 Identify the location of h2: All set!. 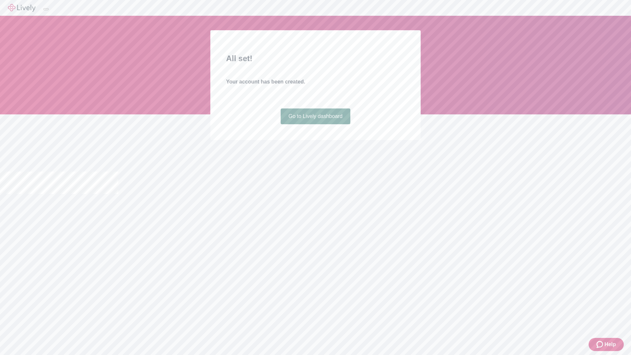
(316, 59).